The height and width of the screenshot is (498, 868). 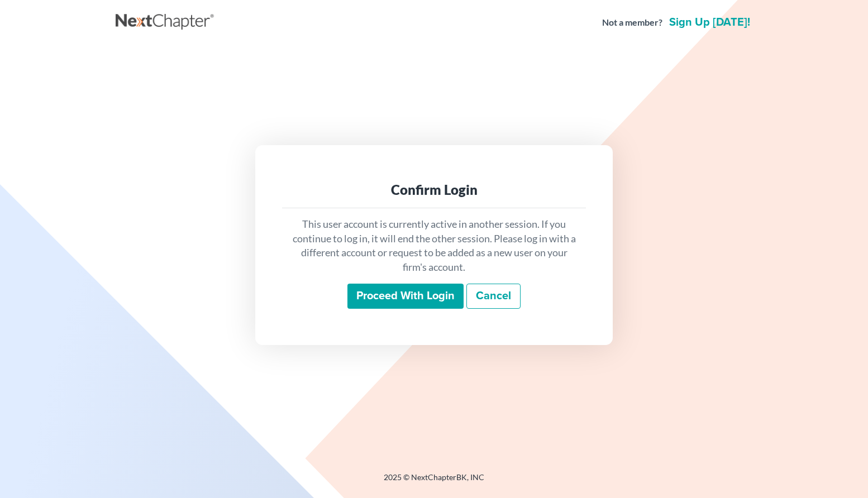 What do you see at coordinates (434, 482) in the screenshot?
I see `div: 2025 © NextChapterBK, INC` at bounding box center [434, 482].